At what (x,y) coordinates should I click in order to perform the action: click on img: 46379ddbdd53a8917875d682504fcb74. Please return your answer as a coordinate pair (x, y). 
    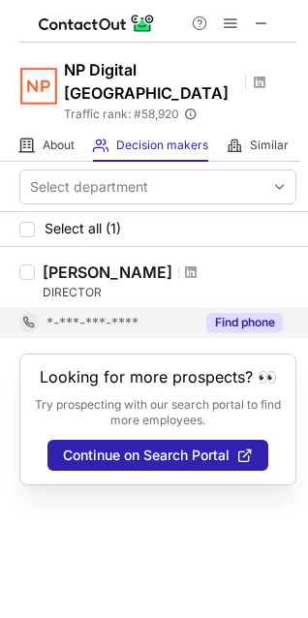
    Looking at the image, I should click on (39, 86).